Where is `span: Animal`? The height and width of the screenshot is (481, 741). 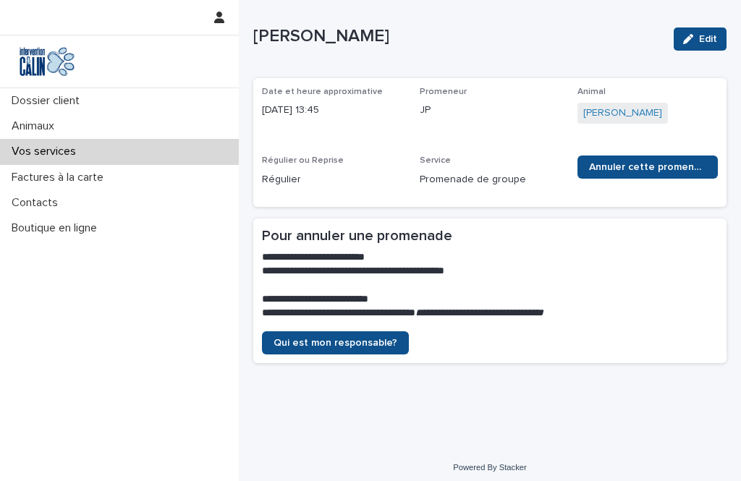
span: Animal is located at coordinates (591, 92).